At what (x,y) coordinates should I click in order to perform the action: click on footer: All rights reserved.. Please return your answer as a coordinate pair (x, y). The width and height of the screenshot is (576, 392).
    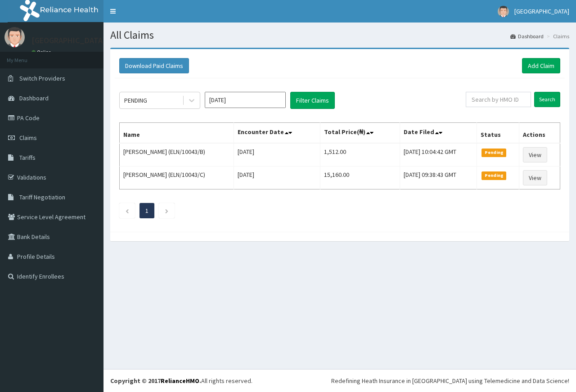
    Looking at the image, I should click on (340, 381).